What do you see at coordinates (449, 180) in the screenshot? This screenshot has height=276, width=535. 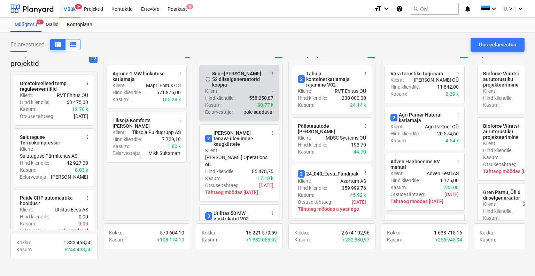 I see `p: 1 175,00` at bounding box center [449, 180].